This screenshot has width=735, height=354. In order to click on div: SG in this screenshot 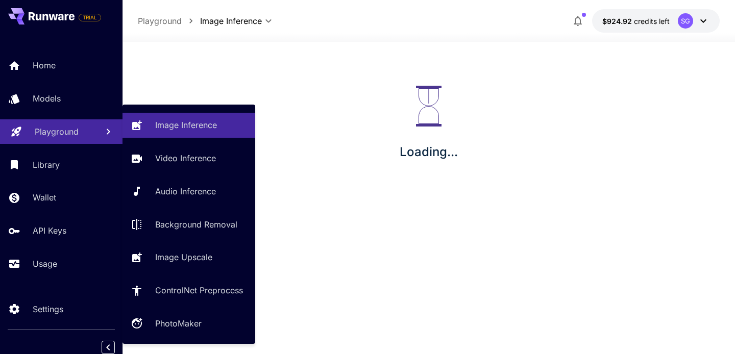, I will do `click(685, 21)`.